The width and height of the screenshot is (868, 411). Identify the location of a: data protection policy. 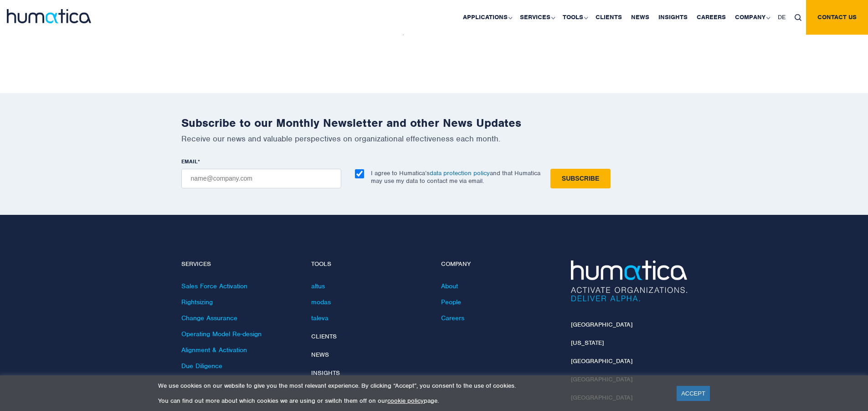
(460, 173).